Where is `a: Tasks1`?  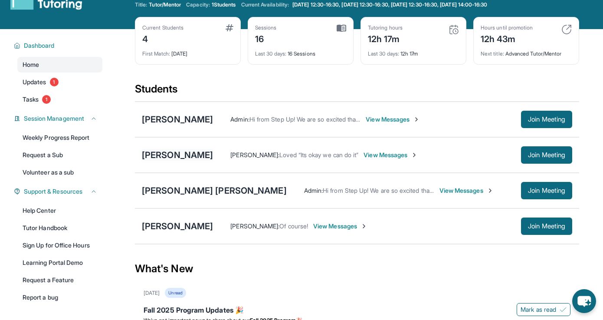 a: Tasks1 is located at coordinates (60, 99).